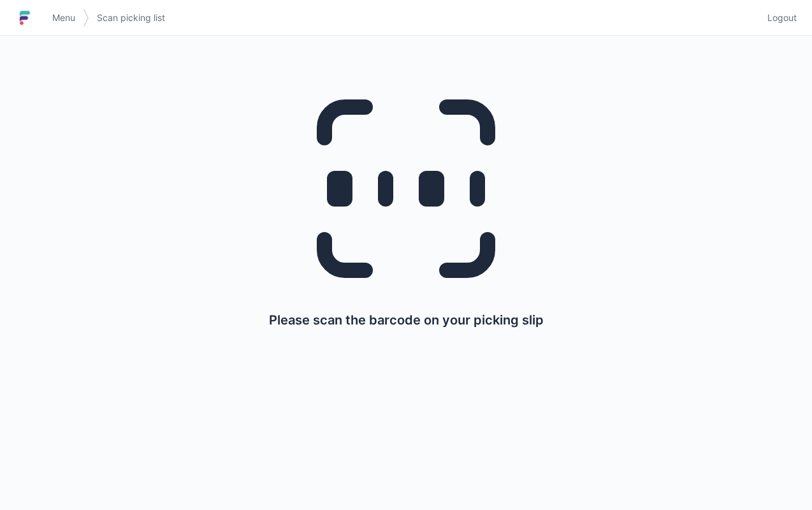 This screenshot has width=812, height=510. Describe the element at coordinates (64, 18) in the screenshot. I see `a: Menu` at that location.